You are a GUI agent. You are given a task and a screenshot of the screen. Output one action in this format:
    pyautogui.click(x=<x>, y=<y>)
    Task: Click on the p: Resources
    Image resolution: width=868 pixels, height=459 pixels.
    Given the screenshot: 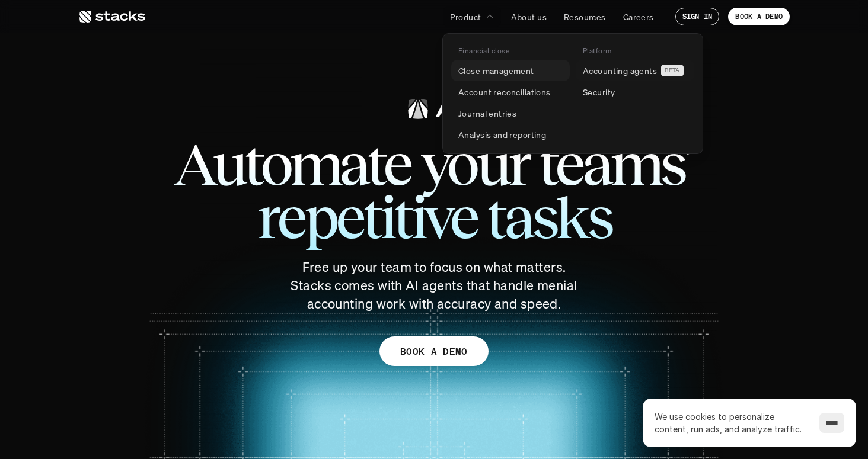 What is the action you would take?
    pyautogui.click(x=585, y=17)
    